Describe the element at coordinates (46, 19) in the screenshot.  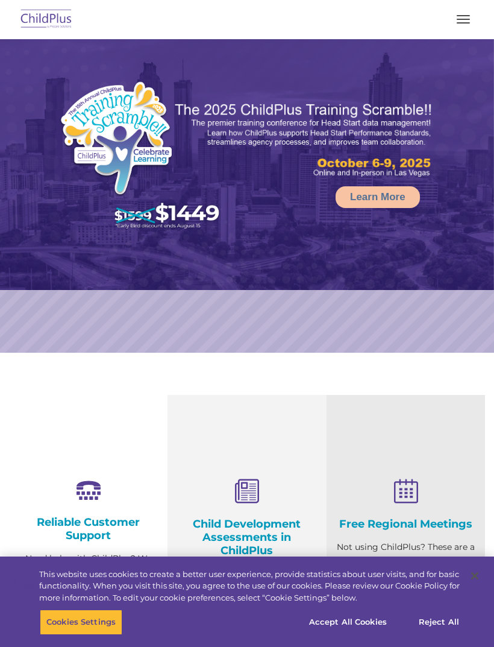
I see `img: ChildPlus by Procare Solutions` at that location.